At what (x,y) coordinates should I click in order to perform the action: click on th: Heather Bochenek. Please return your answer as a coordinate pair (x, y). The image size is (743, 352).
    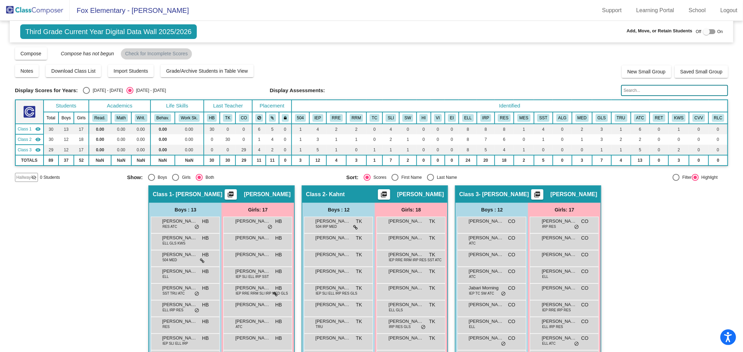
    Looking at the image, I should click on (212, 118).